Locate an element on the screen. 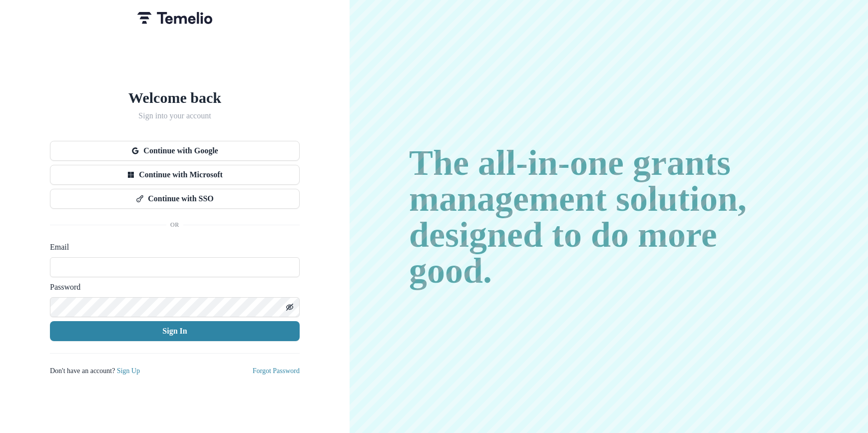 The width and height of the screenshot is (868, 433). button: Toggle password visibility is located at coordinates (290, 307).